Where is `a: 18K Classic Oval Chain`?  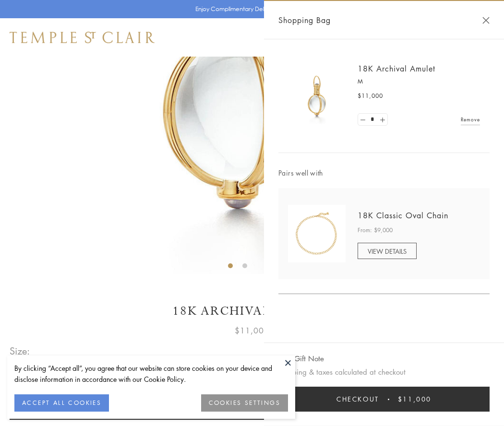 a: 18K Classic Oval Chain is located at coordinates (402, 215).